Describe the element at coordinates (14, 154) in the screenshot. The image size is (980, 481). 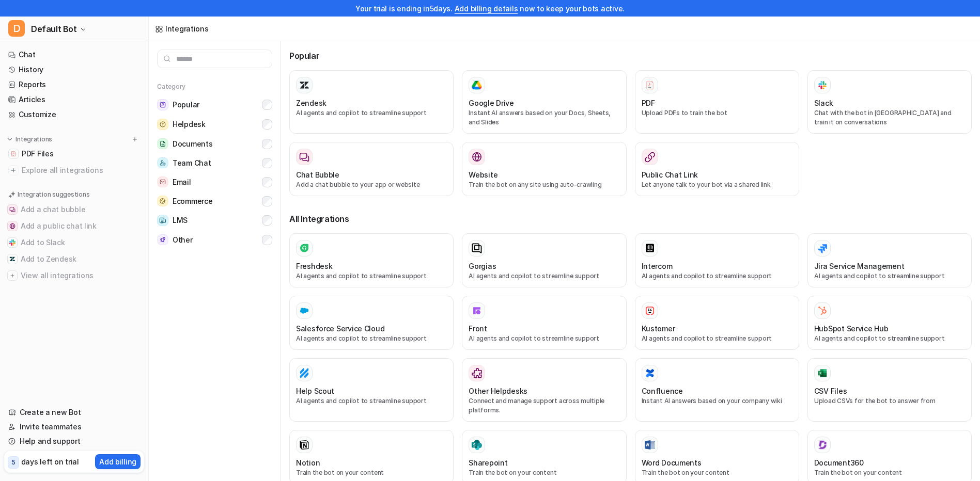
I see `img: PDF Files` at that location.